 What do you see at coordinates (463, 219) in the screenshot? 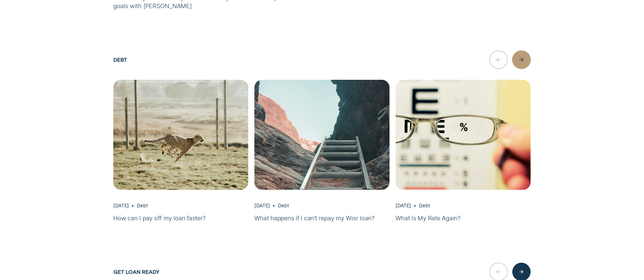
I see `h3: What Is My Rate Again?` at bounding box center [463, 219].